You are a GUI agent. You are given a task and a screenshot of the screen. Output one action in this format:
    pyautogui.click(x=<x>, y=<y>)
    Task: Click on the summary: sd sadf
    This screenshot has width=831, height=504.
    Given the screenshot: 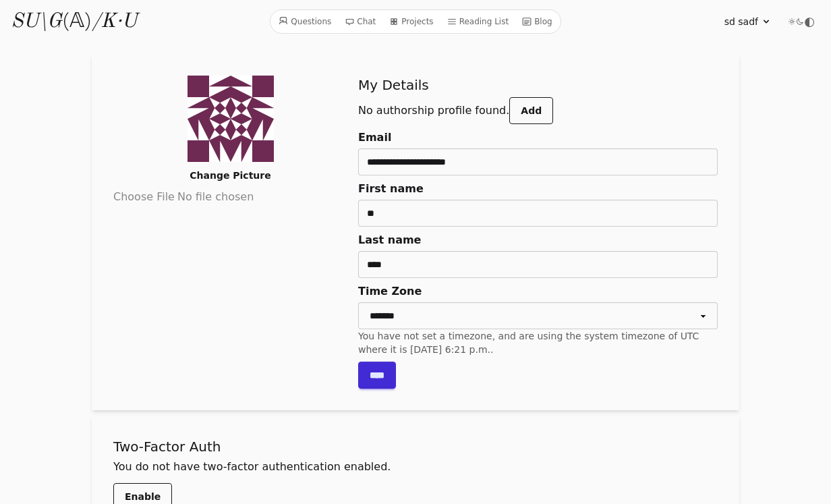 What is the action you would take?
    pyautogui.click(x=748, y=22)
    